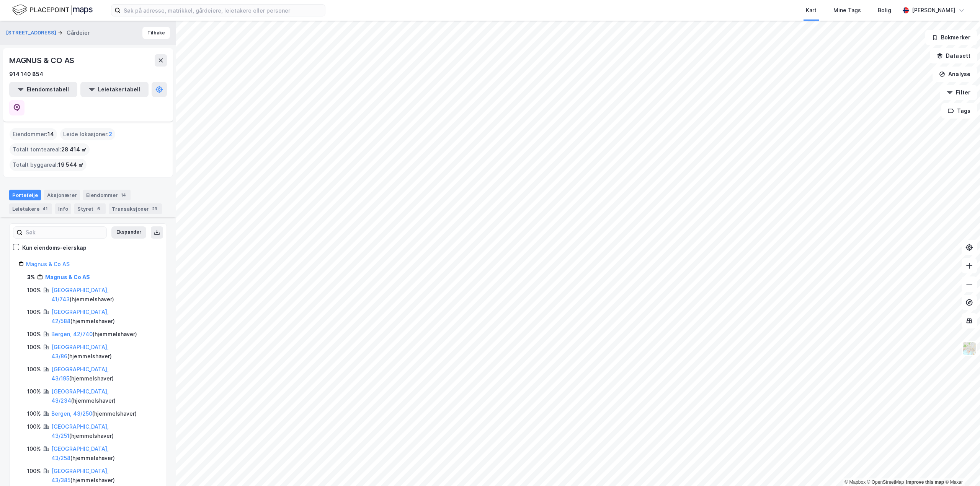 This screenshot has width=980, height=486. What do you see at coordinates (955, 74) in the screenshot?
I see `button: Analyse` at bounding box center [955, 74].